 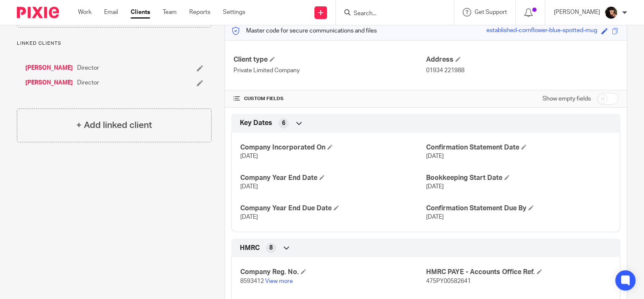 I want to click on span: 6, so click(x=283, y=123).